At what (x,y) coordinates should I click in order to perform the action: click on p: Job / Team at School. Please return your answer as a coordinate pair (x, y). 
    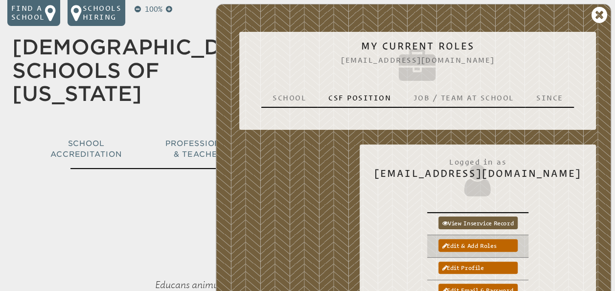
    Looking at the image, I should click on (464, 98).